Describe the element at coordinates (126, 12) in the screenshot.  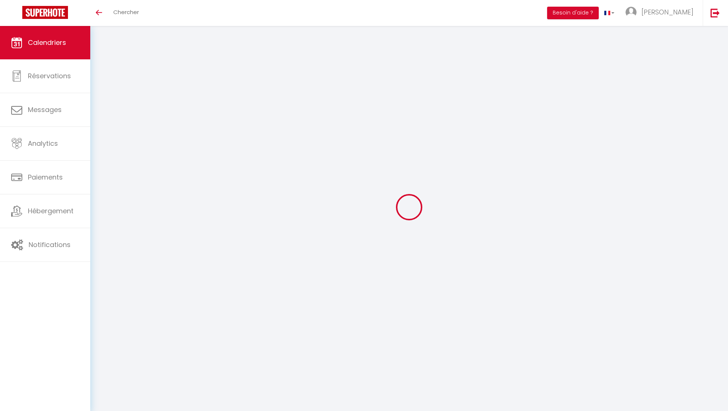
I see `span: Chercher` at that location.